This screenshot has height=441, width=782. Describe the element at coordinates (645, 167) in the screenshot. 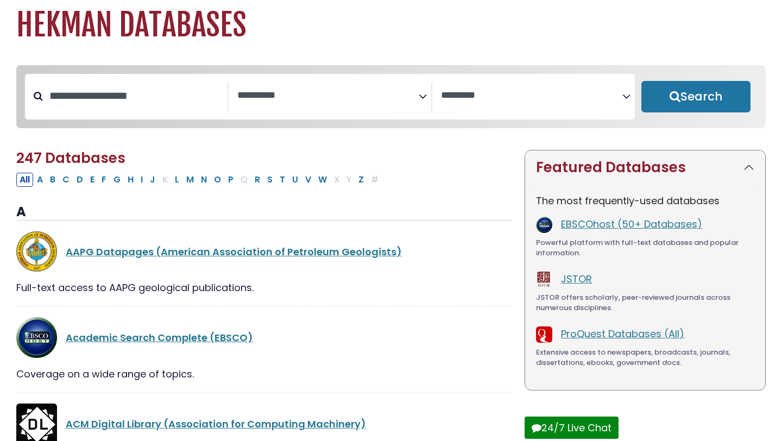

I see `button: Featured Databases` at that location.